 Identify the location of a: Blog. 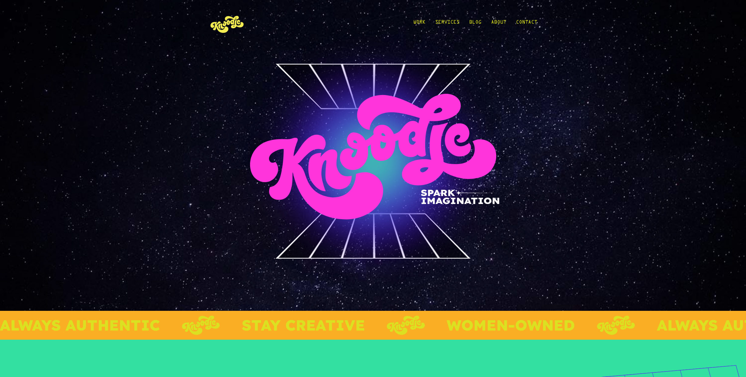
(475, 24).